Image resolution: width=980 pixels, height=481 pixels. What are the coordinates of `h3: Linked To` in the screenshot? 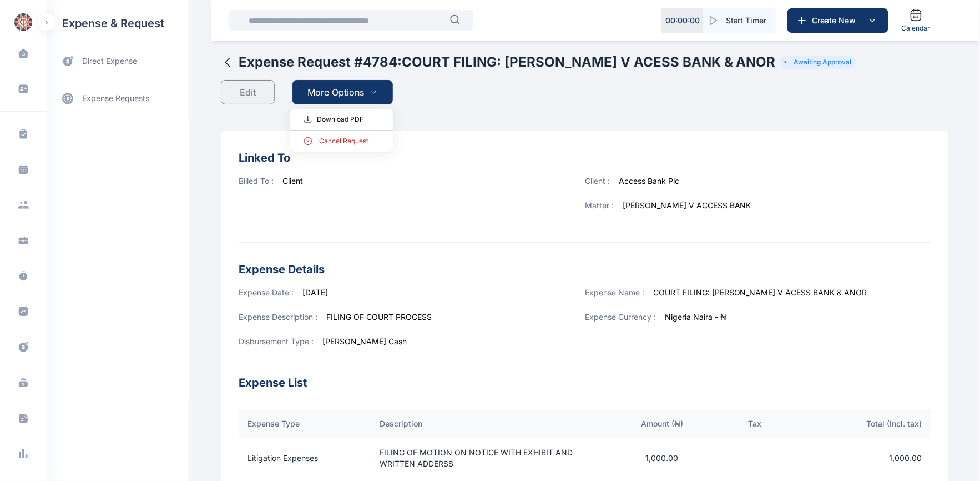 It's located at (585, 158).